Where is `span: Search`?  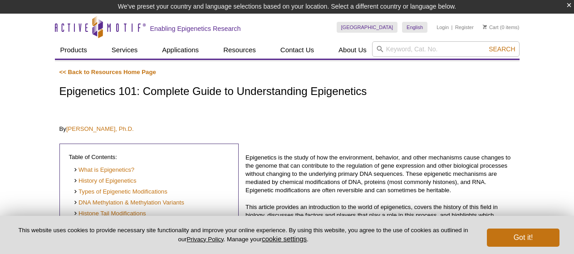
span: Search is located at coordinates (502, 49).